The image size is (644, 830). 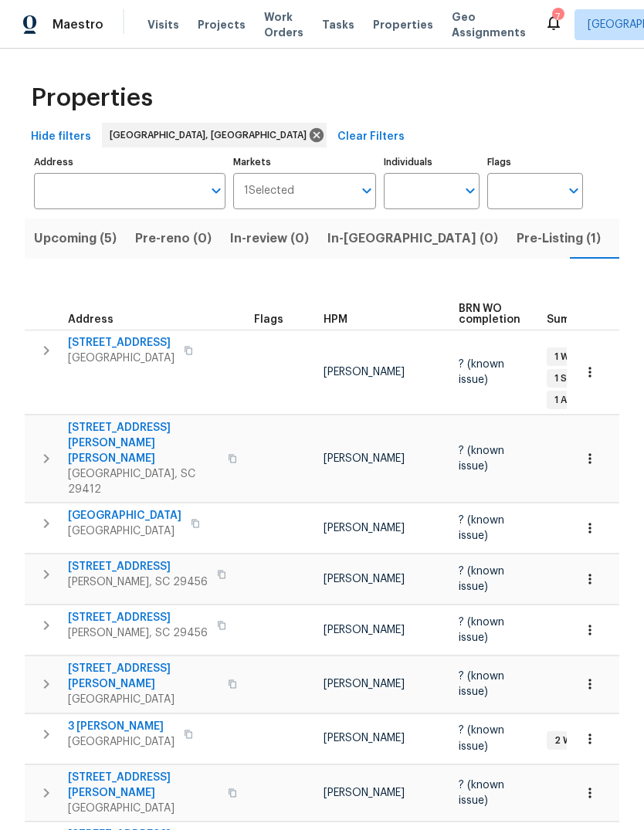 I want to click on label: Flags, so click(x=535, y=163).